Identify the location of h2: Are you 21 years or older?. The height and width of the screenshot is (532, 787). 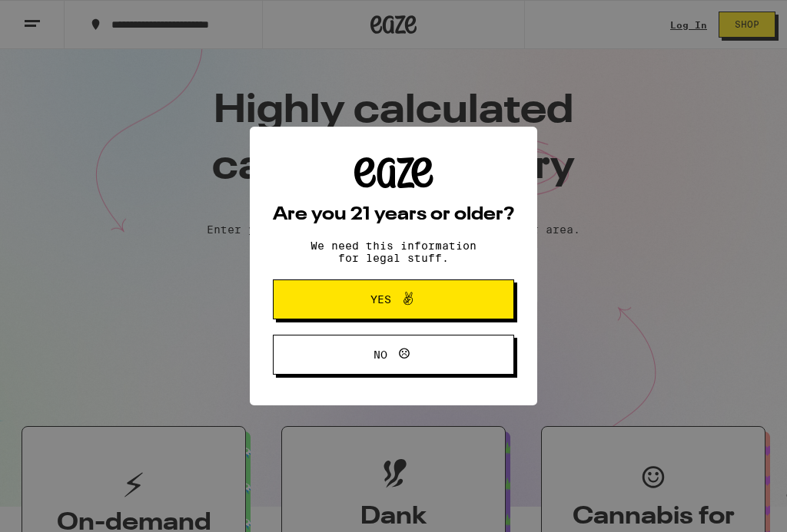
(393, 215).